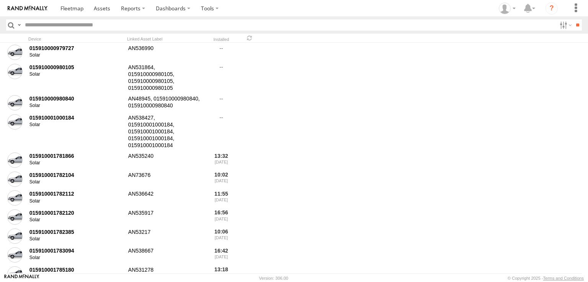 The image size is (588, 282). What do you see at coordinates (563, 279) in the screenshot?
I see `a: Terms and Conditions` at bounding box center [563, 279].